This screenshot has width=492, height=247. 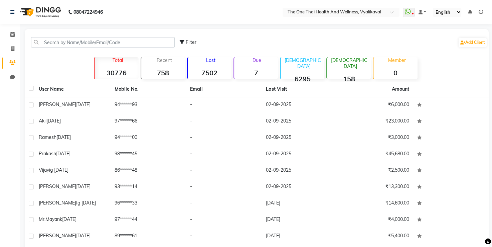 What do you see at coordinates (50, 219) in the screenshot?
I see `span: Mr.Mayank` at bounding box center [50, 219].